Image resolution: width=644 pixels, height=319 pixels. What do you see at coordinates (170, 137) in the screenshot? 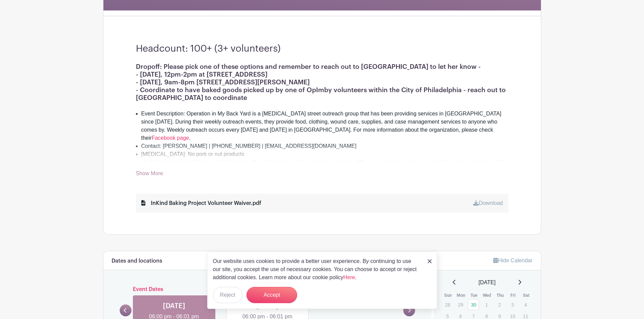
I see `a: Facebook page` at bounding box center [170, 137].